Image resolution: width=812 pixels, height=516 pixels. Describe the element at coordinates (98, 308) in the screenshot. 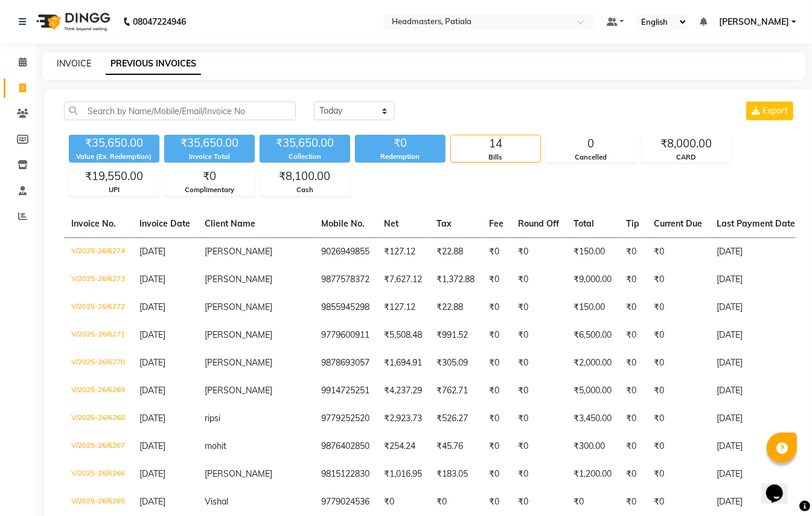

I see `td: V/2025-26/6272` at that location.